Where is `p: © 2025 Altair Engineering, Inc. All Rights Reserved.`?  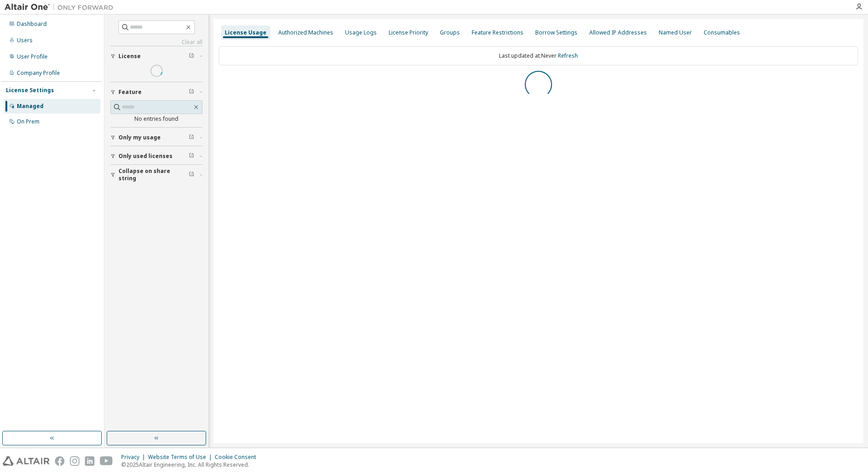
p: © 2025 Altair Engineering, Inc. All Rights Reserved. is located at coordinates (191, 465).